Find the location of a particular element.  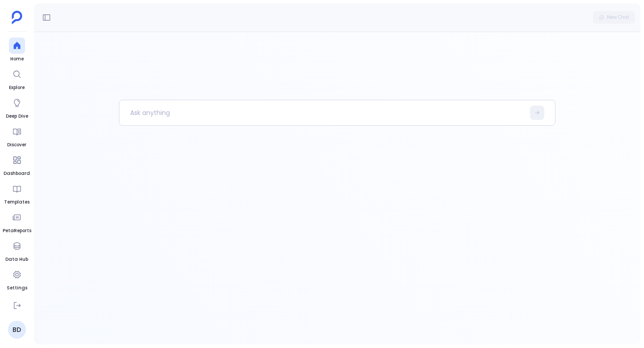

span: Home is located at coordinates (17, 59).